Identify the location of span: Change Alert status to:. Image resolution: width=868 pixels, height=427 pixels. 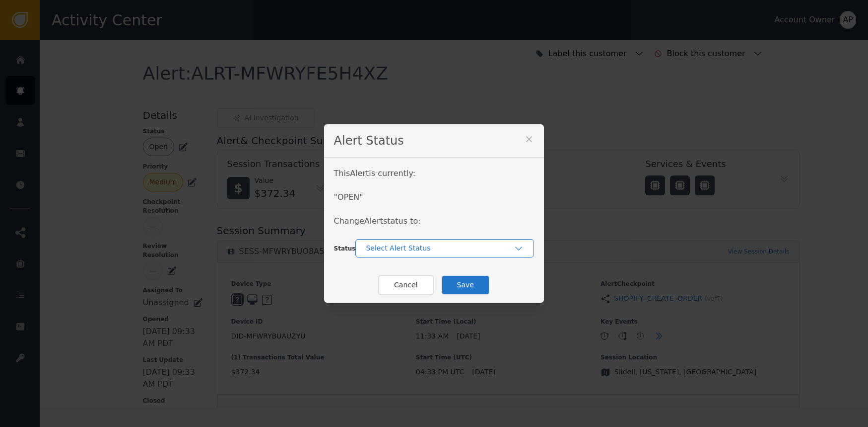
(377, 221).